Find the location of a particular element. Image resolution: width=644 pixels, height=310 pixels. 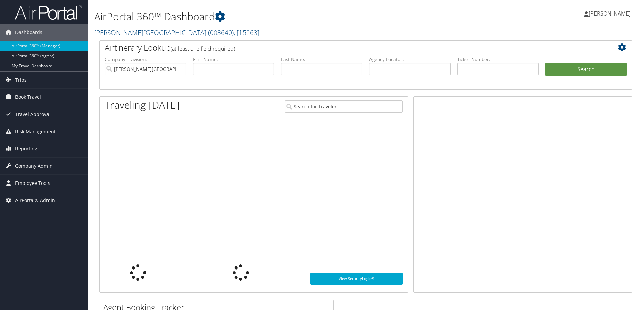

h1: AirPortal 360™ Dashboard is located at coordinates (275, 17).